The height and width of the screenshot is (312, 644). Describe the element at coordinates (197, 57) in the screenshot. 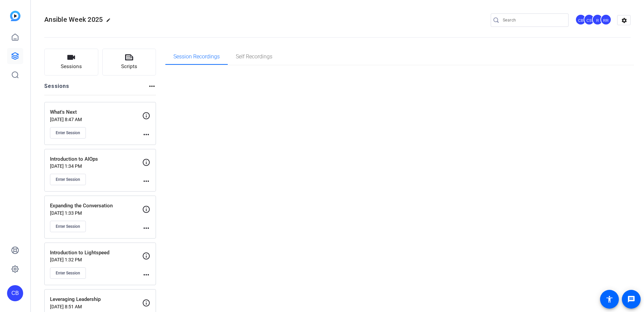

I see `span: Session Recordings` at that location.